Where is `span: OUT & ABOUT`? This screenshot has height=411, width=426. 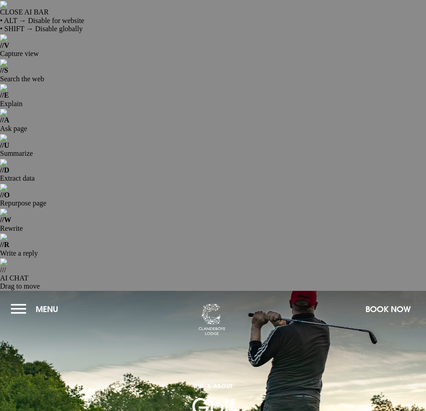 span: OUT & ABOUT is located at coordinates (213, 385).